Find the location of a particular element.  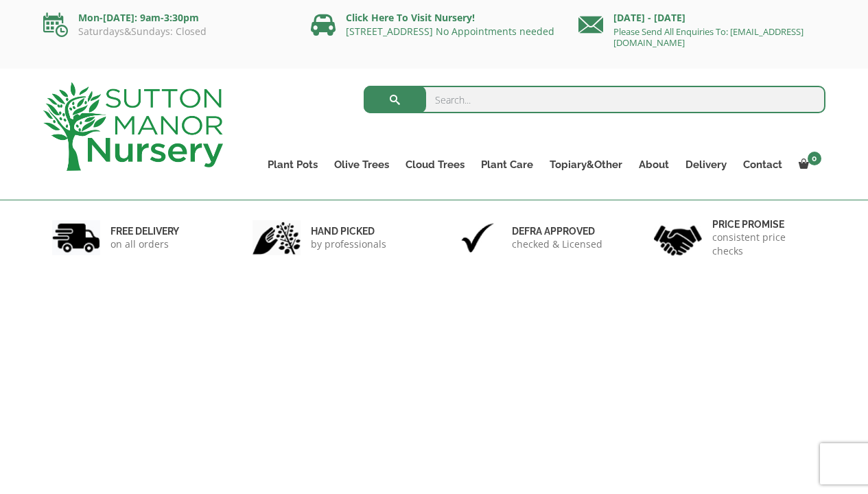

a: About is located at coordinates (653, 165).